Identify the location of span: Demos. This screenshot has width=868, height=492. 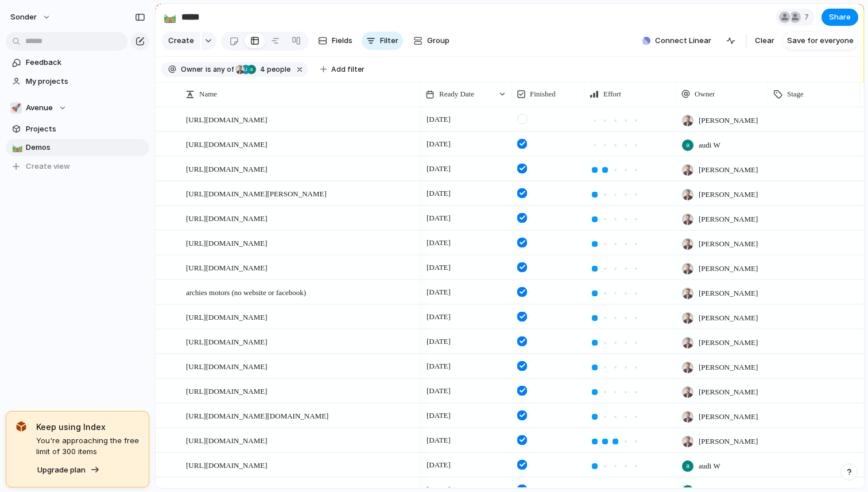
(86, 148).